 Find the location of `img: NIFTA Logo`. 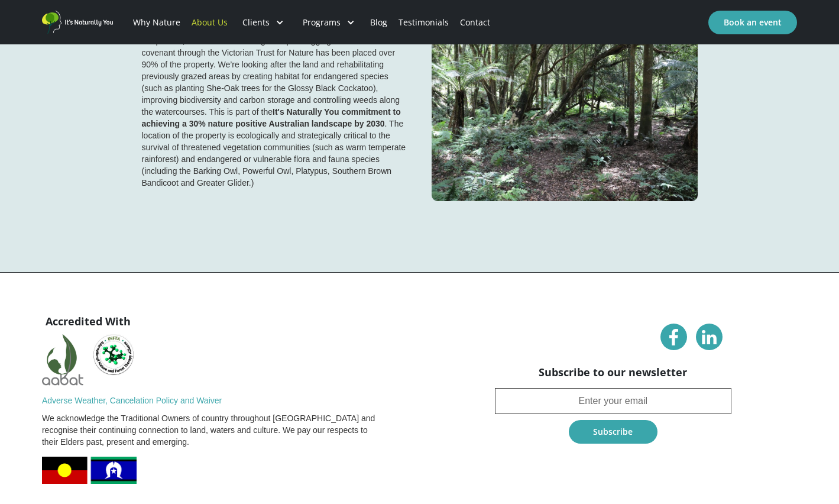

img: NIFTA Logo is located at coordinates (113, 355).